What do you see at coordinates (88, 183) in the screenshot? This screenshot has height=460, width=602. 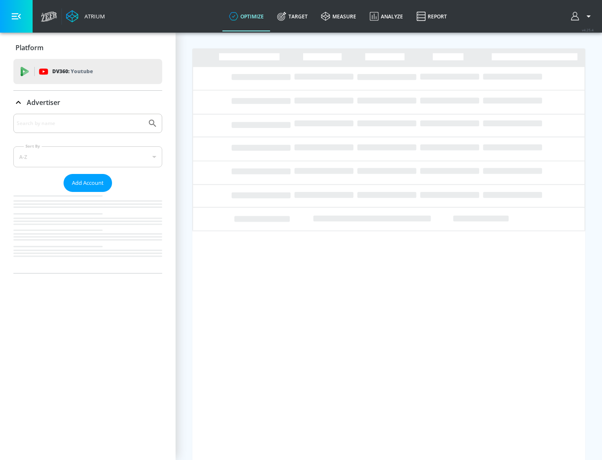 I see `button: Add Account` at bounding box center [88, 183].